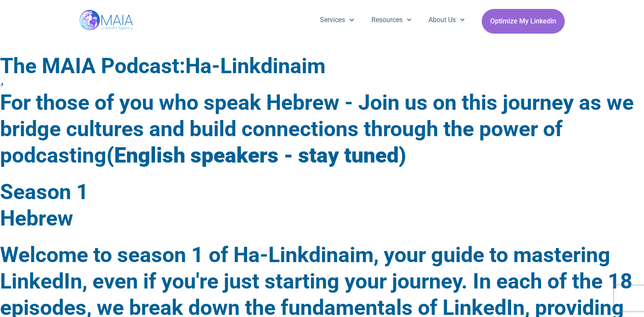 The height and width of the screenshot is (317, 644). What do you see at coordinates (523, 21) in the screenshot?
I see `a: Optimize My Linkedin` at bounding box center [523, 21].